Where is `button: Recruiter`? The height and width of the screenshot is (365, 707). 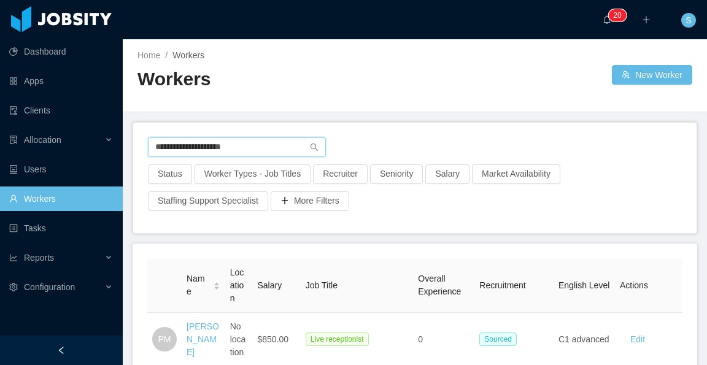
button: Recruiter is located at coordinates (340, 174).